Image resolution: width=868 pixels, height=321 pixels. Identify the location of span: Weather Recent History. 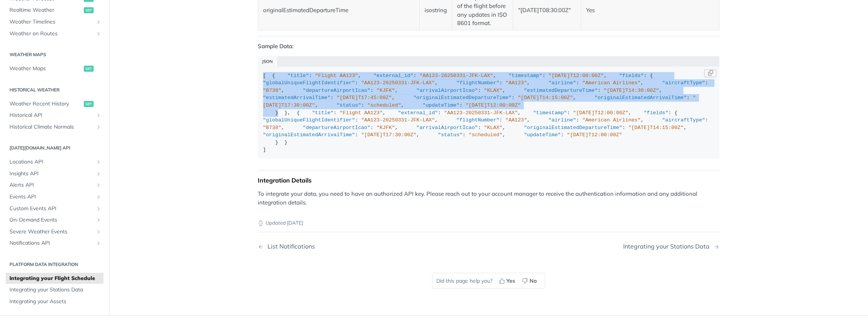
(46, 104).